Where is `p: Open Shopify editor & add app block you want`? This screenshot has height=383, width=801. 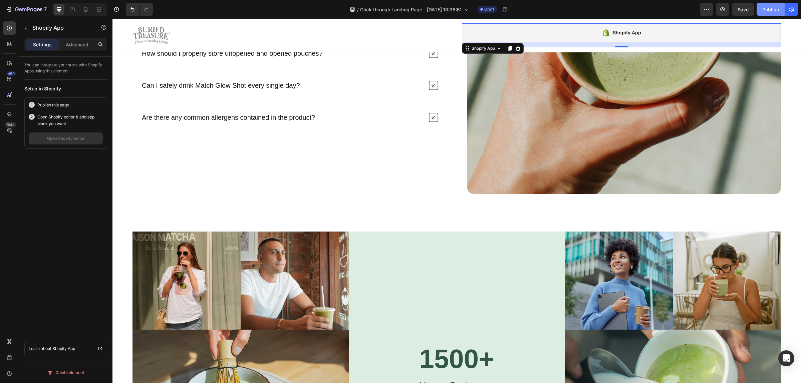
p: Open Shopify editor & add app block you want is located at coordinates (70, 121).